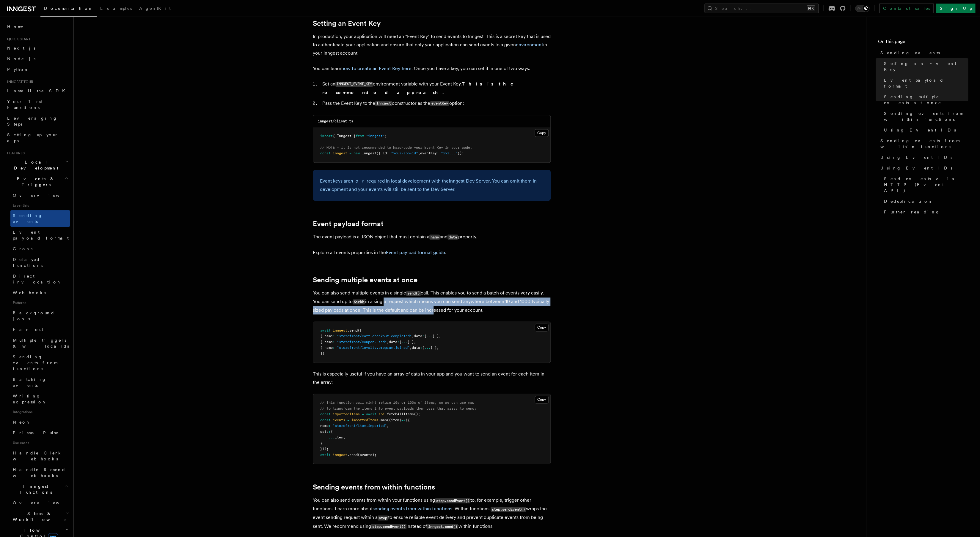 The height and width of the screenshot is (537, 980). What do you see at coordinates (28, 330) in the screenshot?
I see `span: Fan out` at bounding box center [28, 330].